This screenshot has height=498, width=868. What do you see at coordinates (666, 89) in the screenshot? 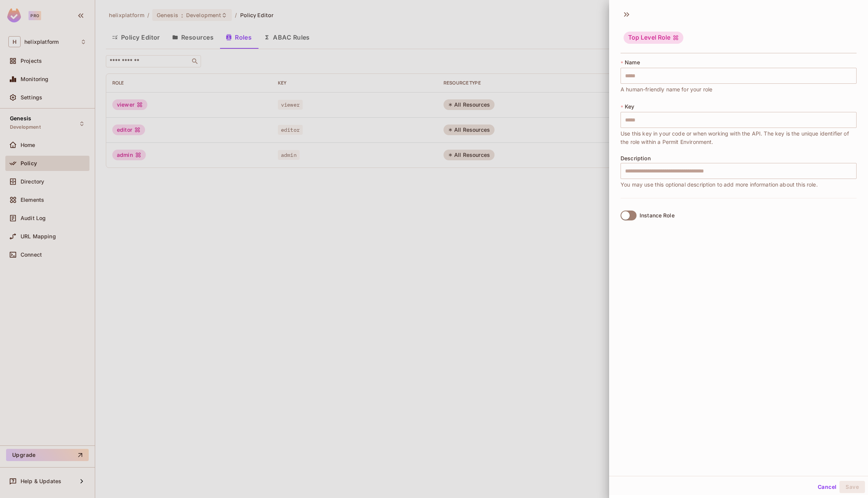
I see `span: A human-friendly name for your role` at bounding box center [666, 89].